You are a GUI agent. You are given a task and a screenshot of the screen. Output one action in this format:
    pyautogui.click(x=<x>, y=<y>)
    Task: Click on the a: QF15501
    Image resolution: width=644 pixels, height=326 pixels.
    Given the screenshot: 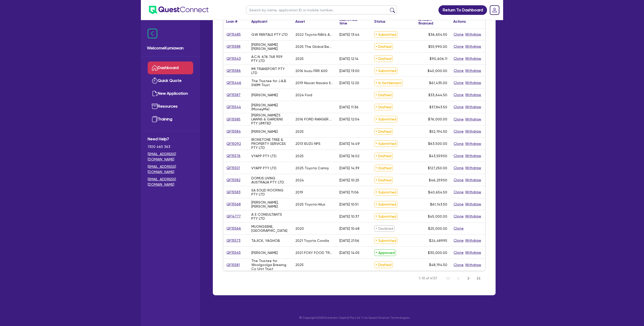 What is the action you would take?
    pyautogui.click(x=233, y=168)
    